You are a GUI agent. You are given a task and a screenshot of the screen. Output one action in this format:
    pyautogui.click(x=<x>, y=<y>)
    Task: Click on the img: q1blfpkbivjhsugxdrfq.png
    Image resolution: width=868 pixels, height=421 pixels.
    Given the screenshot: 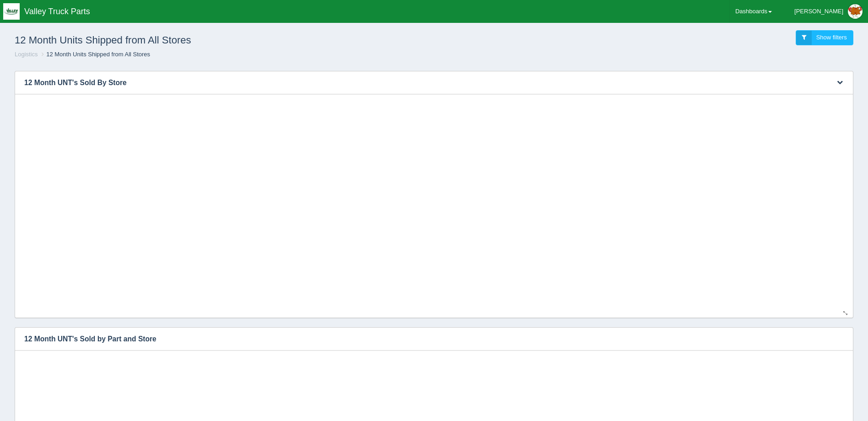 What is the action you would take?
    pyautogui.click(x=11, y=11)
    